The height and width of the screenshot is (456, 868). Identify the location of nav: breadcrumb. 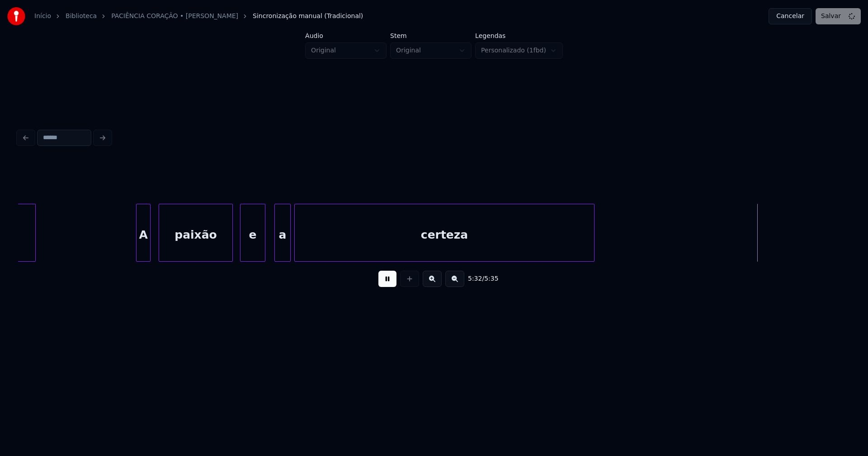
(198, 16).